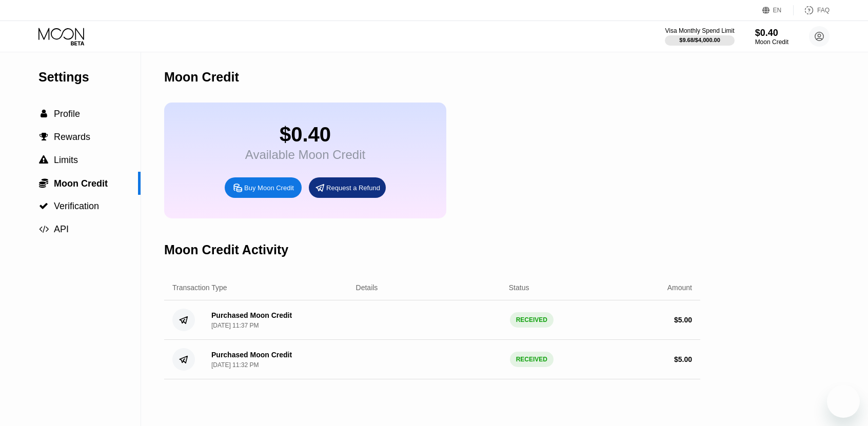  I want to click on div: Visa Monthly Spend Limit, so click(699, 31).